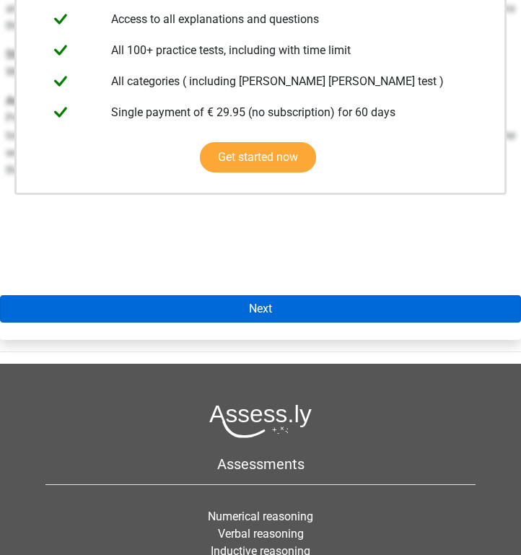  I want to click on h5: Assessments, so click(261, 464).